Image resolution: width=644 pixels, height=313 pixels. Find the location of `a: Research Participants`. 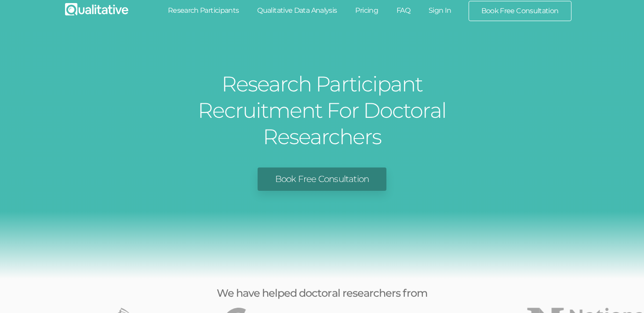

a: Research Participants is located at coordinates (204, 10).